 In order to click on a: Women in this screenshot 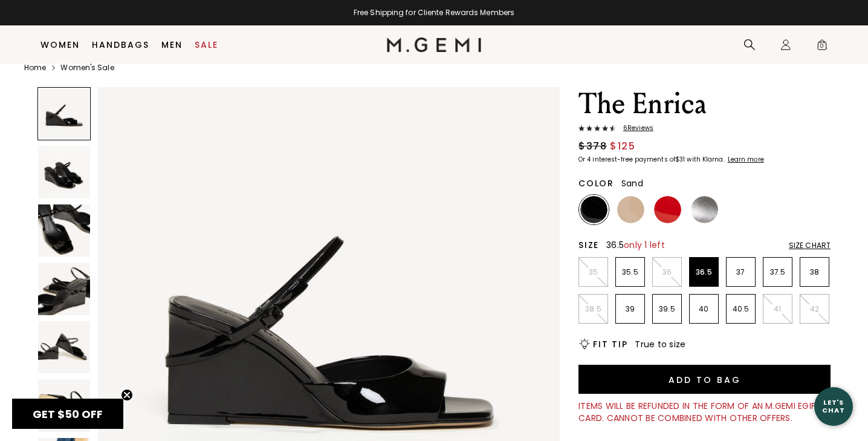, I will do `click(60, 45)`.